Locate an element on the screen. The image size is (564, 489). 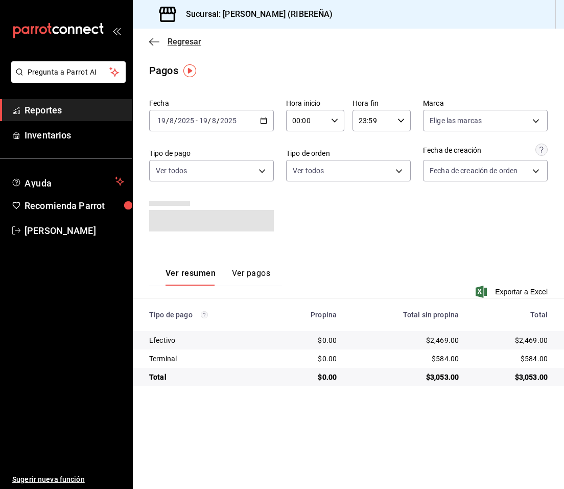
div: Terminal is located at coordinates (207, 358).